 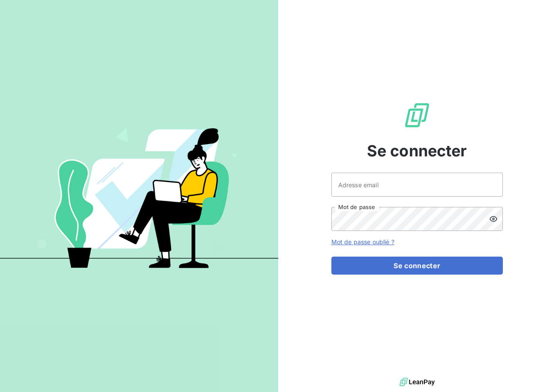 I want to click on button: Se connecter, so click(x=417, y=266).